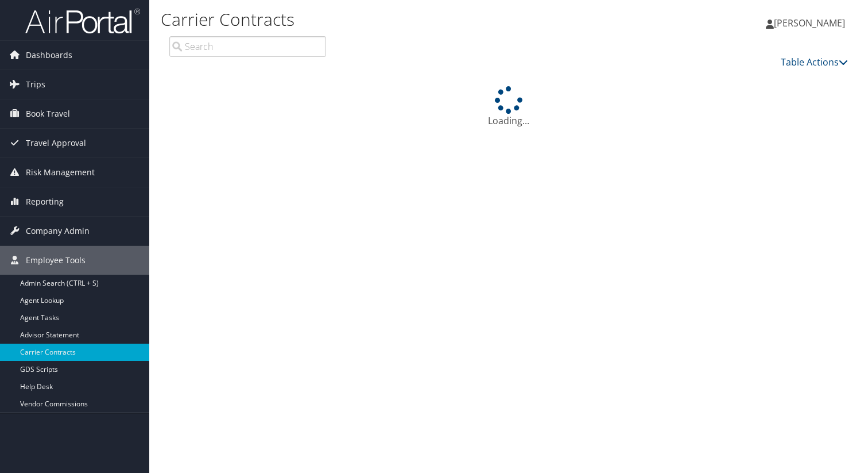 Image resolution: width=868 pixels, height=473 pixels. I want to click on span: Reporting, so click(45, 201).